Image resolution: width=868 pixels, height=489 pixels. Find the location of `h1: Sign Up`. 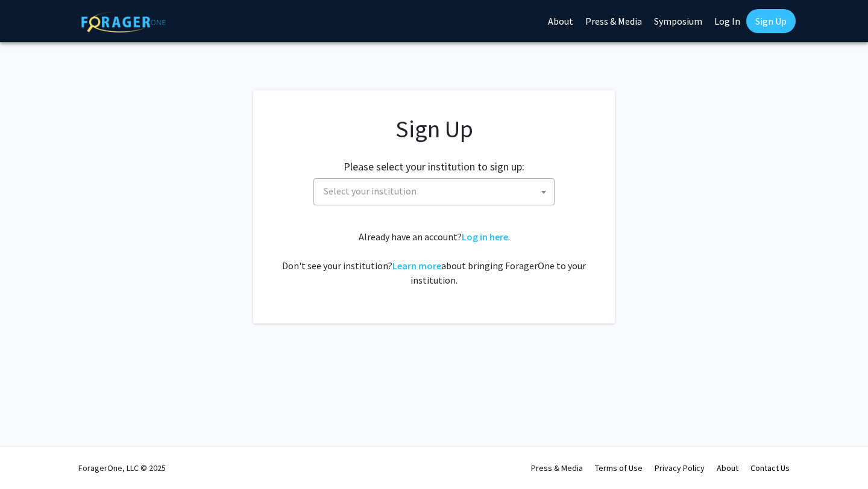

h1: Sign Up is located at coordinates (434, 129).